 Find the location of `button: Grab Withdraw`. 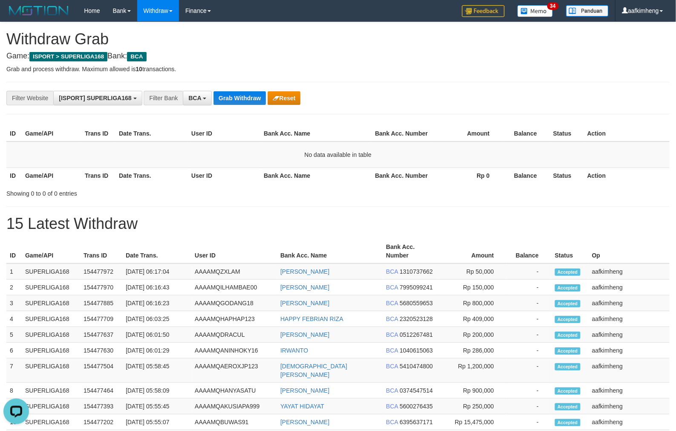

button: Grab Withdraw is located at coordinates (240, 98).